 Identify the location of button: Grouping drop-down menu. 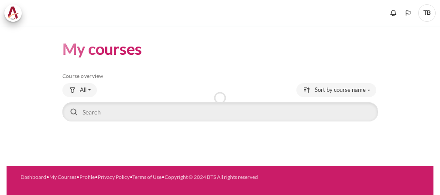
(79, 90).